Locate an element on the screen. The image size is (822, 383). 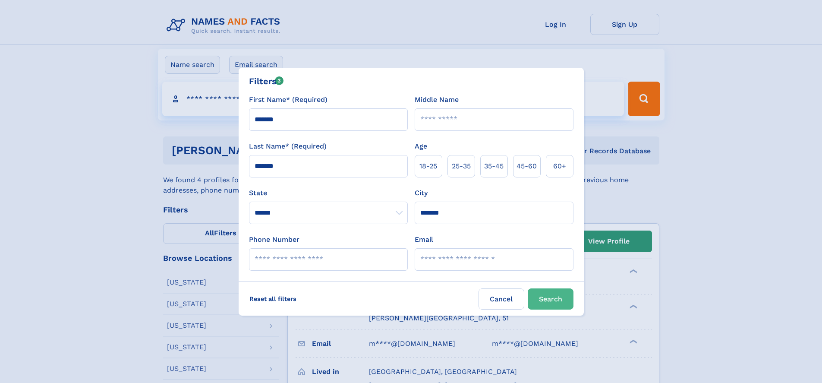
label: Last Name* (Required) is located at coordinates (288, 146).